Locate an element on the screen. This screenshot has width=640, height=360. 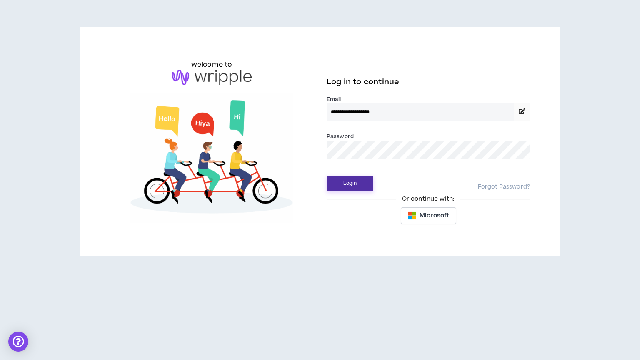
span: Log in to continue is located at coordinates (363, 82).